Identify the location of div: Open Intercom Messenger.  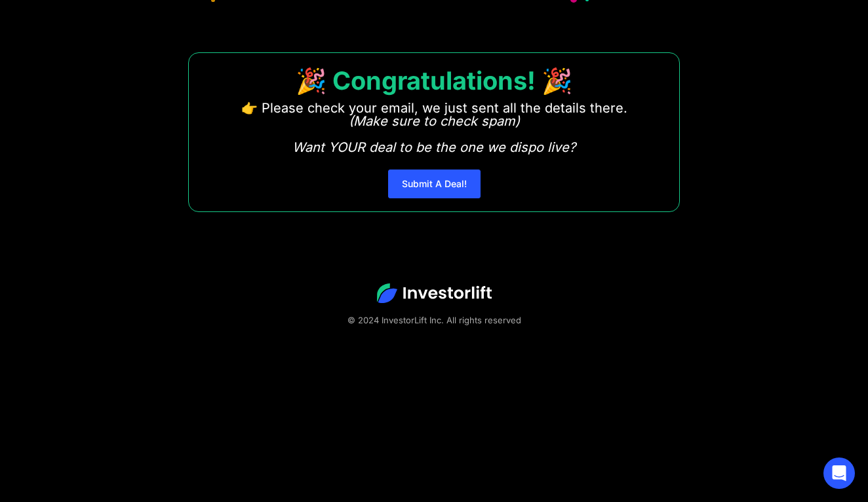
(839, 474).